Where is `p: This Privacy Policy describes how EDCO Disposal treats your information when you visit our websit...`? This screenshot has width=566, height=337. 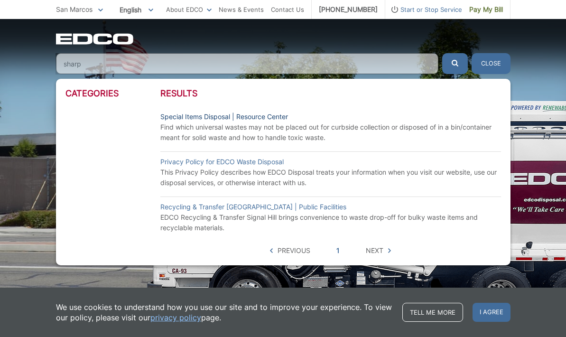
p: This Privacy Policy describes how EDCO Disposal treats your information when you visit our websit... is located at coordinates (330, 177).